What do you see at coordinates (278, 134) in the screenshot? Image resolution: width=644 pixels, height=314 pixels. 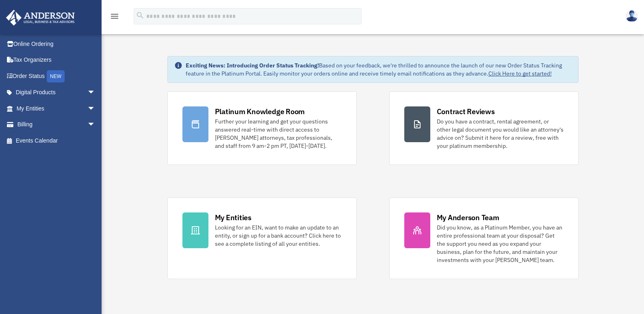 I see `div: Further your learning and get your questions answered real-time with direct access to [PERSON_NAM...` at bounding box center [278, 134].